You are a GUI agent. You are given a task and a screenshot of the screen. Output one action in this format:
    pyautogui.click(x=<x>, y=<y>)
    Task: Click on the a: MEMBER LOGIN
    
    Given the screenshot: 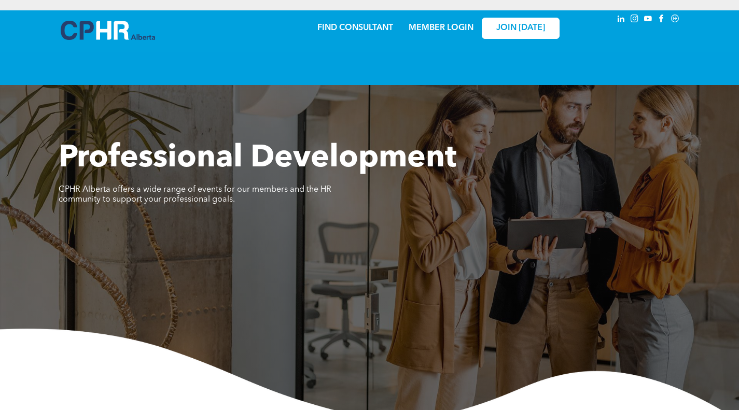 What is the action you would take?
    pyautogui.click(x=441, y=28)
    